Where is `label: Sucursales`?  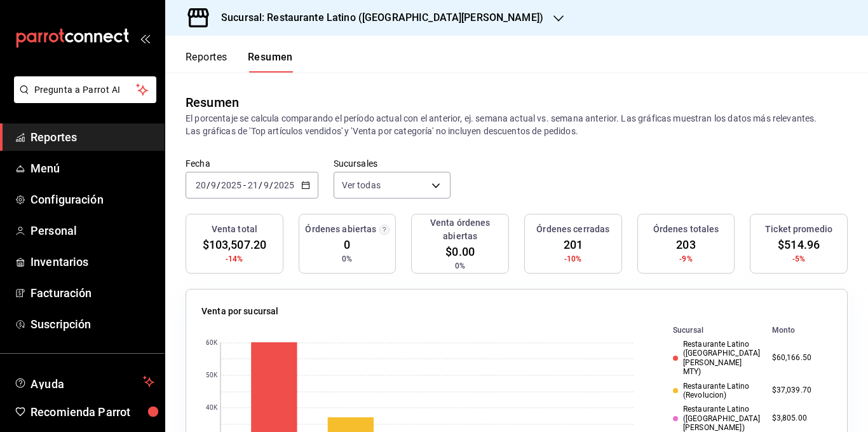 label: Sucursales is located at coordinates (392, 163).